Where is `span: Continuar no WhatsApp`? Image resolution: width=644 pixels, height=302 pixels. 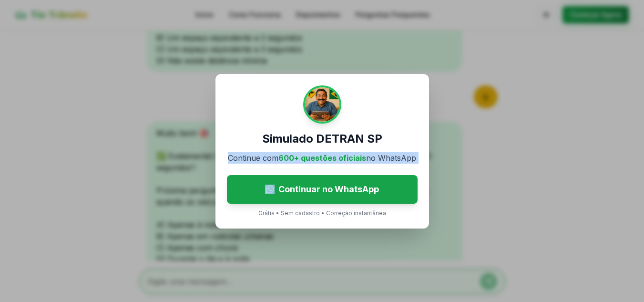 span: Continuar no WhatsApp is located at coordinates (328, 189).